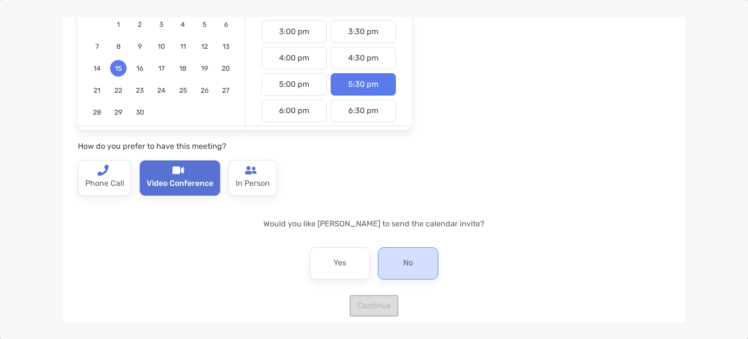  What do you see at coordinates (253, 184) in the screenshot?
I see `p: In Person` at bounding box center [253, 184].